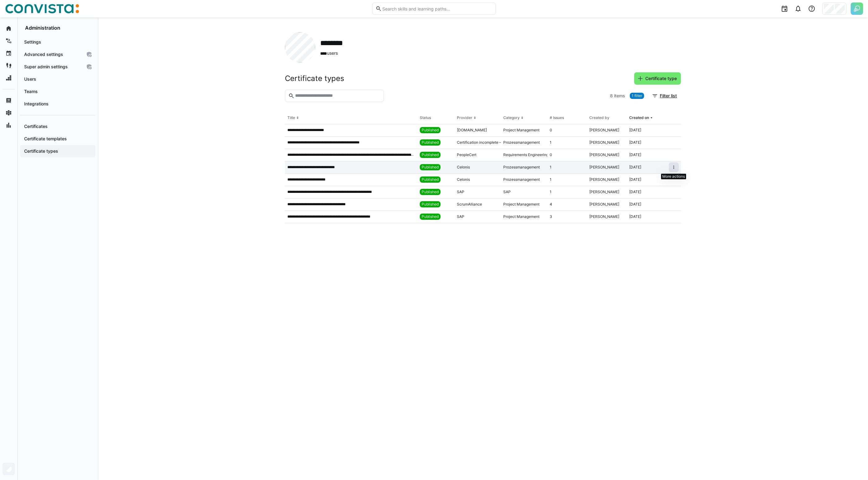 Image resolution: width=868 pixels, height=480 pixels. What do you see at coordinates (551, 217) in the screenshot?
I see `div: 3` at bounding box center [551, 217].